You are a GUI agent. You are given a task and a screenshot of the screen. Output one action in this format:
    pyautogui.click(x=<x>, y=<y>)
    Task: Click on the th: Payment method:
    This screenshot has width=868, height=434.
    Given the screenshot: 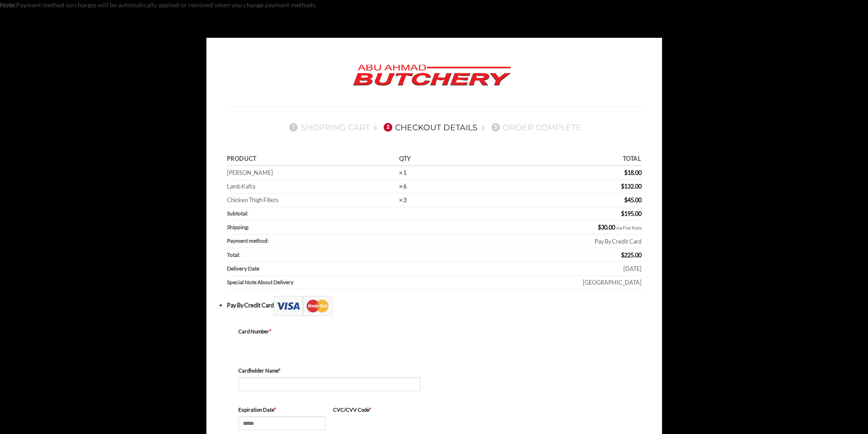 What is the action you would take?
    pyautogui.click(x=338, y=241)
    